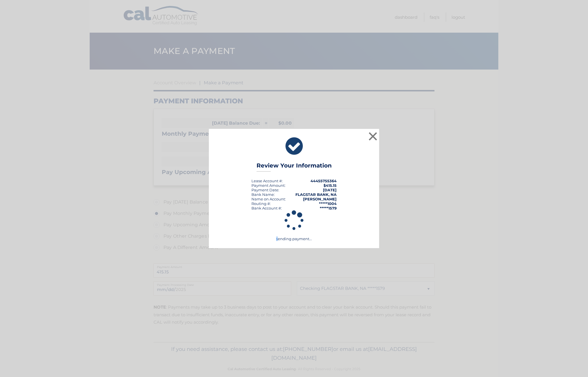 The width and height of the screenshot is (588, 377). Describe the element at coordinates (323, 181) in the screenshot. I see `strong: 44455755364` at that location.